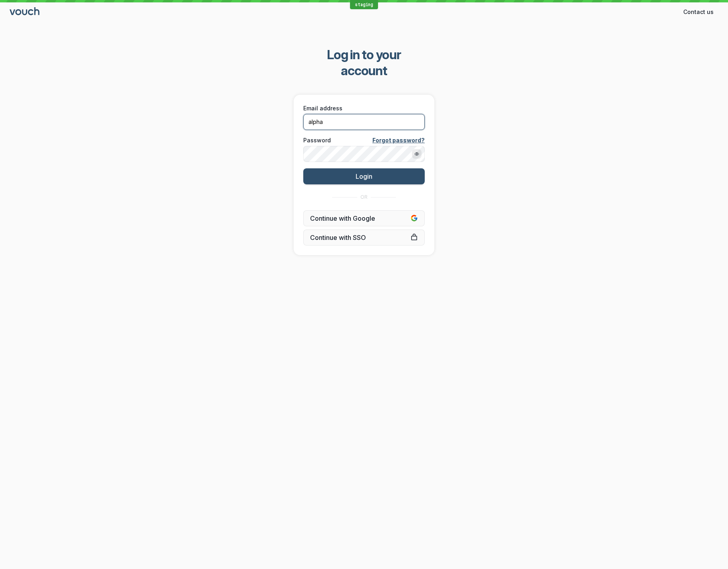  Describe the element at coordinates (364, 237) in the screenshot. I see `a: Continue with SSO` at that location.